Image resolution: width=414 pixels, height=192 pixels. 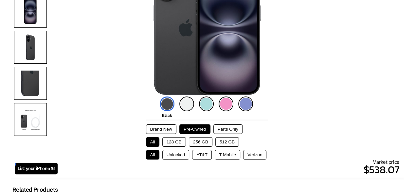 What do you see at coordinates (226, 104) in the screenshot?
I see `img: pink-icon` at bounding box center [226, 104].